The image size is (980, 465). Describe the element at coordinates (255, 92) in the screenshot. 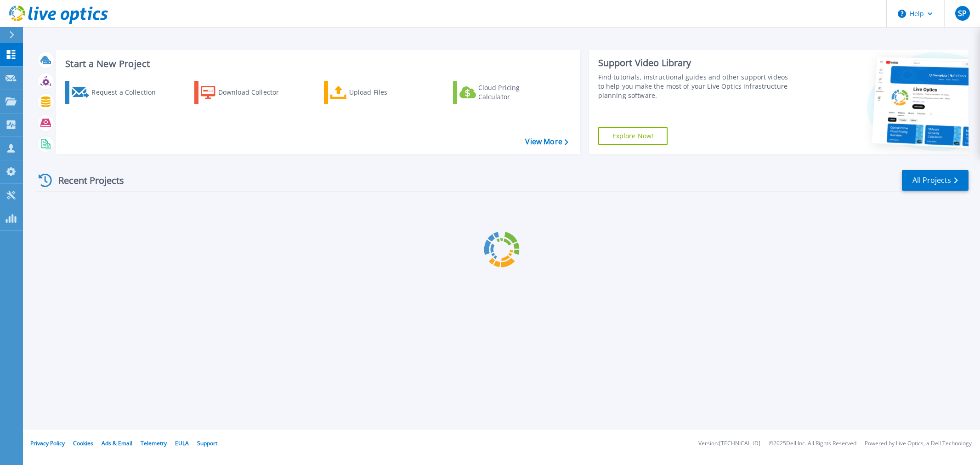

I see `div: Download Collector` at that location.